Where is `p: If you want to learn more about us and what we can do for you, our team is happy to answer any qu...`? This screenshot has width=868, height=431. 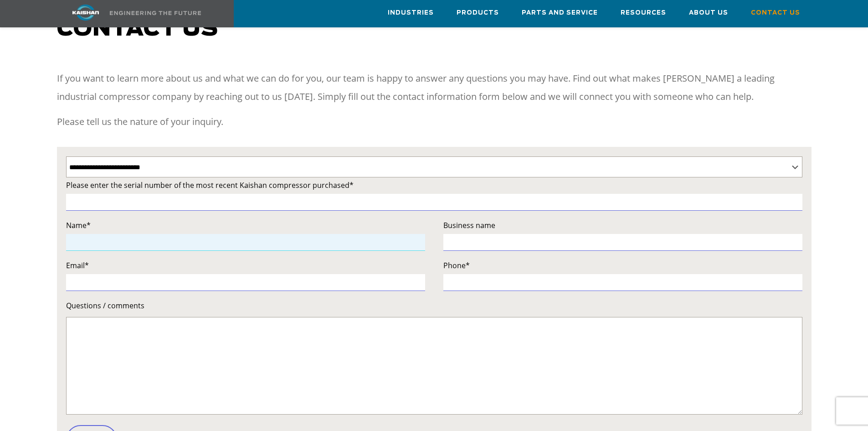
p: If you want to learn more about us and what we can do for you, our team is happy to answer any qu... is located at coordinates (434, 88).